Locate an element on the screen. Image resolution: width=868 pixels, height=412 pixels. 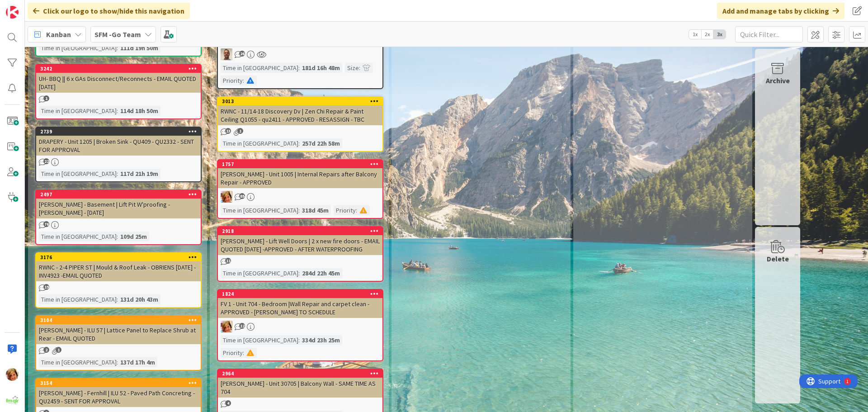
span: 1 is located at coordinates (240, 131).